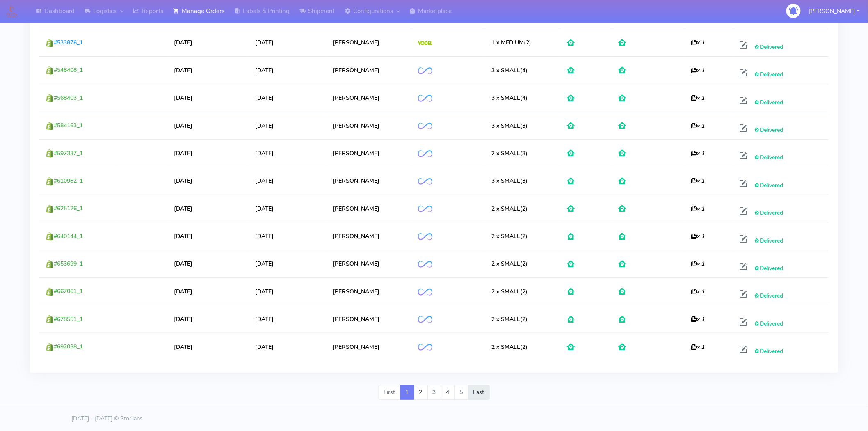 The width and height of the screenshot is (868, 431). Describe the element at coordinates (435, 392) in the screenshot. I see `a: 3` at that location.